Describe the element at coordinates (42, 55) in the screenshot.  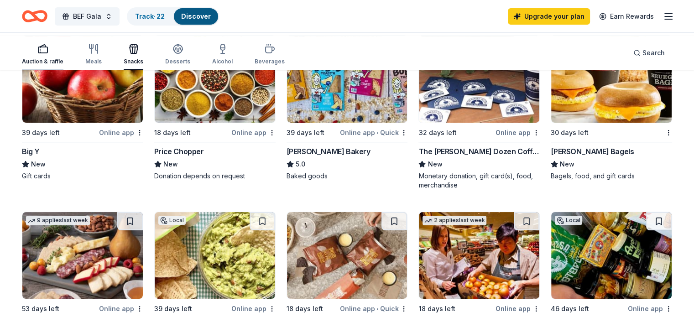
I see `button: Auction & raffle` at that location.